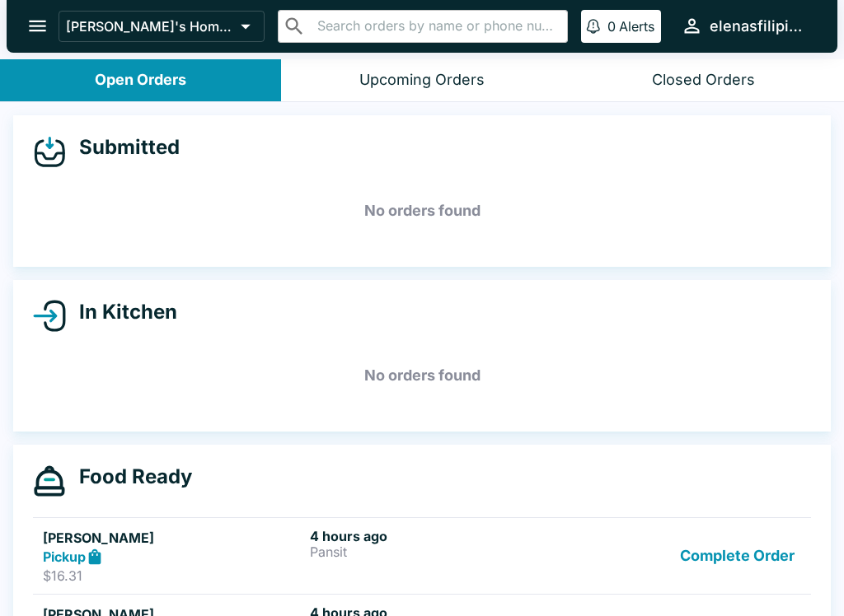  I want to click on h4: Food Ready, so click(129, 477).